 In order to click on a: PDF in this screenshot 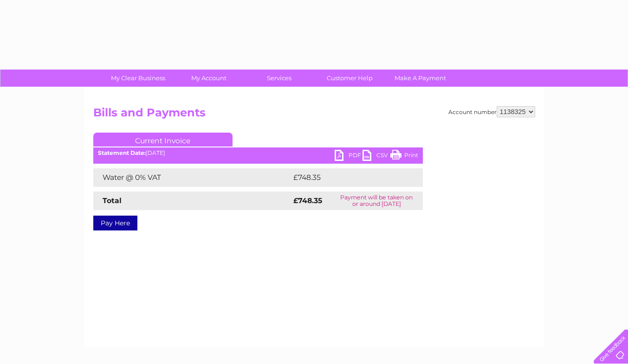, I will do `click(349, 156)`.